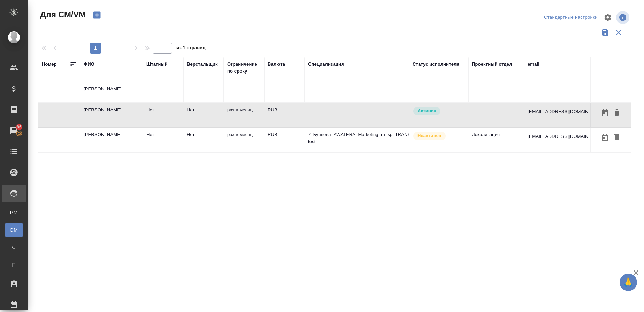  I want to click on div: Штатный, so click(157, 64).